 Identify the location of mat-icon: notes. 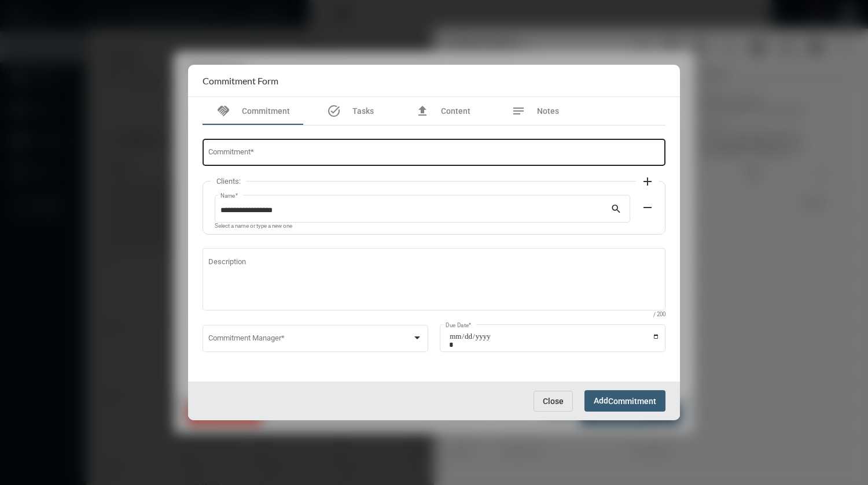
(519, 111).